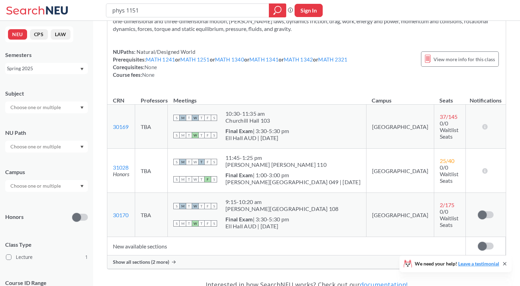  Describe the element at coordinates (306, 262) in the screenshot. I see `div: Show all sections (2 more)` at that location.